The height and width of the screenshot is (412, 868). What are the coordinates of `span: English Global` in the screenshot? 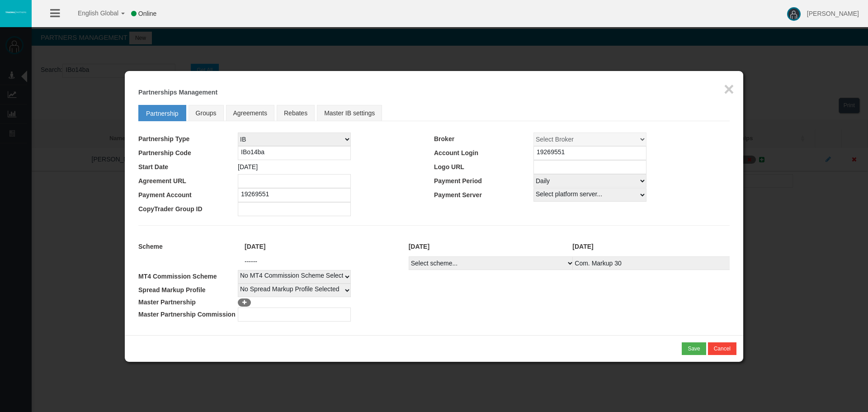 It's located at (93, 13).